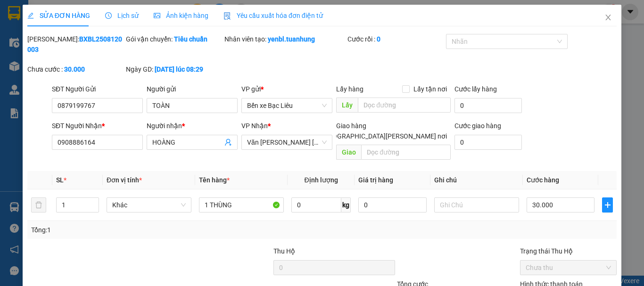 Image resolution: width=644 pixels, height=286 pixels. What do you see at coordinates (241, 205) in the screenshot?
I see `input: VD: Bàn, Ghế` at bounding box center [241, 205].